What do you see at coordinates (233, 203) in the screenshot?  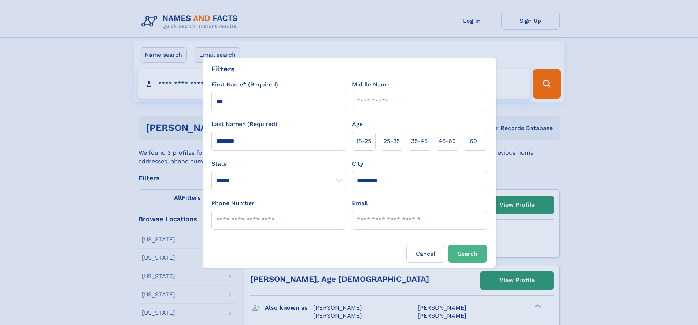 I see `label: Phone Number` at bounding box center [233, 203].